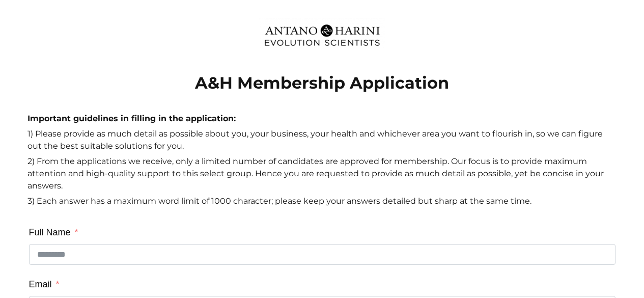  I want to click on label: Email, so click(44, 284).